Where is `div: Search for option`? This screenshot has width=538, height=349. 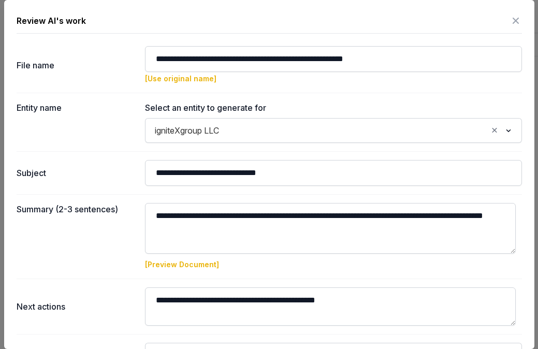 div: Search for option is located at coordinates (334, 131).